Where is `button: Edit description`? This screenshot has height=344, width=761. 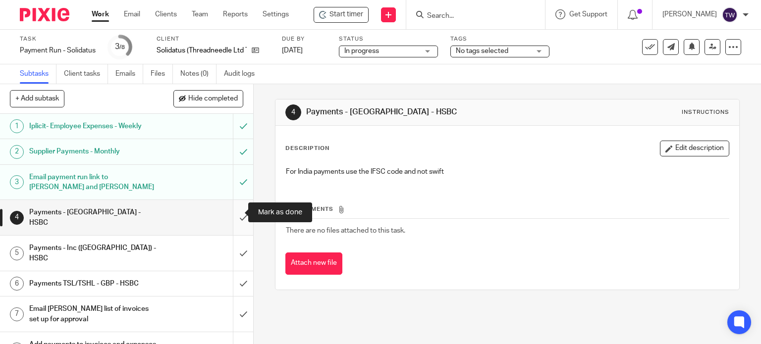 button: Edit description is located at coordinates (695, 149).